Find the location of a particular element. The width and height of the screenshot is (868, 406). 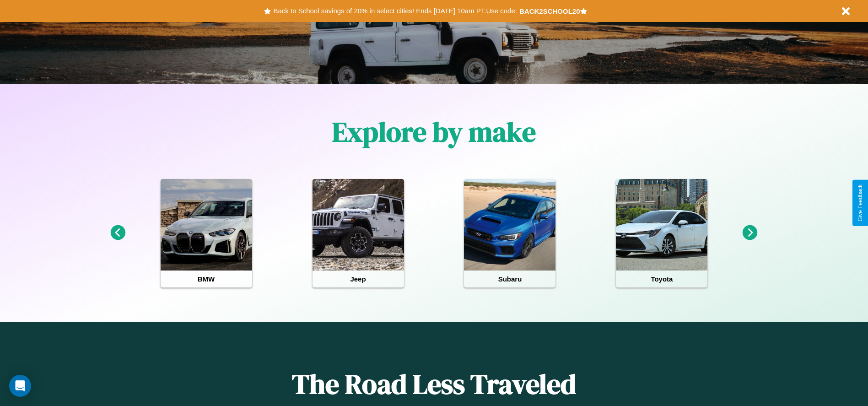

div: Give Feedback is located at coordinates (860, 203).